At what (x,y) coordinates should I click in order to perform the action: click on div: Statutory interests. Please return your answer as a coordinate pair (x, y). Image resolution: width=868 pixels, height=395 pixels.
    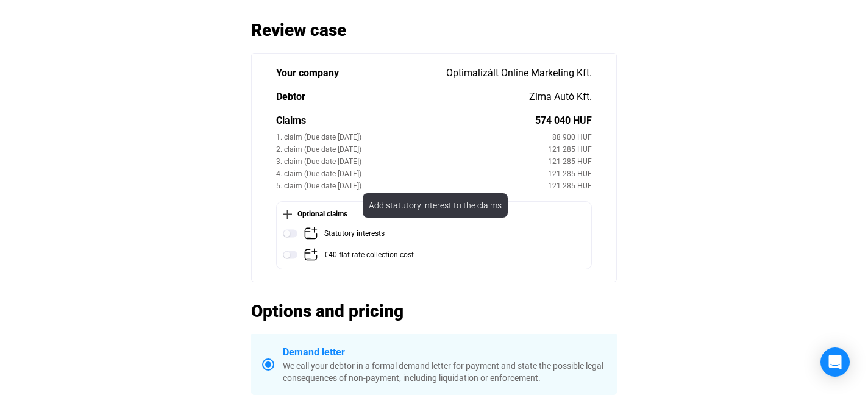
    Looking at the image, I should click on (354, 234).